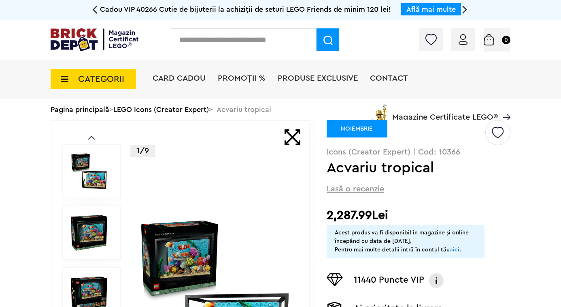 The width and height of the screenshot is (561, 307). What do you see at coordinates (406, 168) in the screenshot?
I see `h1: Acvariu tropical` at bounding box center [406, 168].